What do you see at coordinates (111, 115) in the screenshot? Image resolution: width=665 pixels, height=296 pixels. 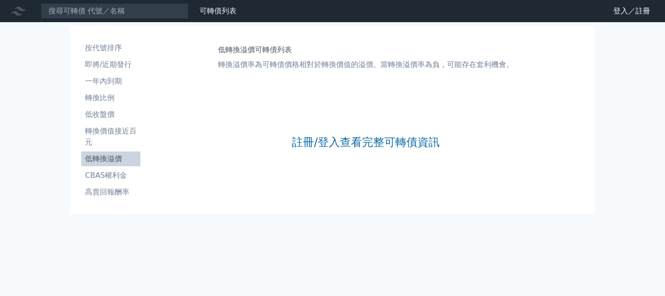 I see `a: 低收盤價` at bounding box center [111, 115].